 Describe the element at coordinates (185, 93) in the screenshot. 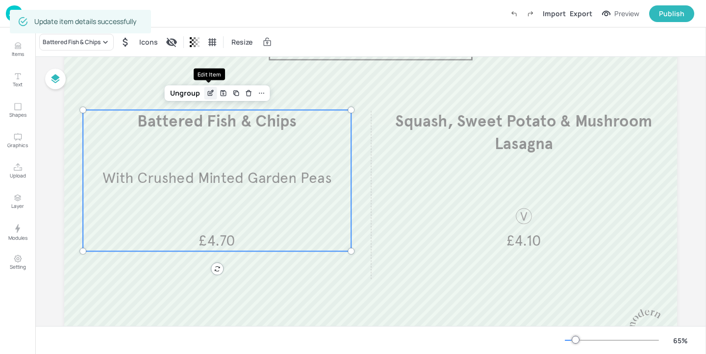

I see `div: Ungroup` at that location.